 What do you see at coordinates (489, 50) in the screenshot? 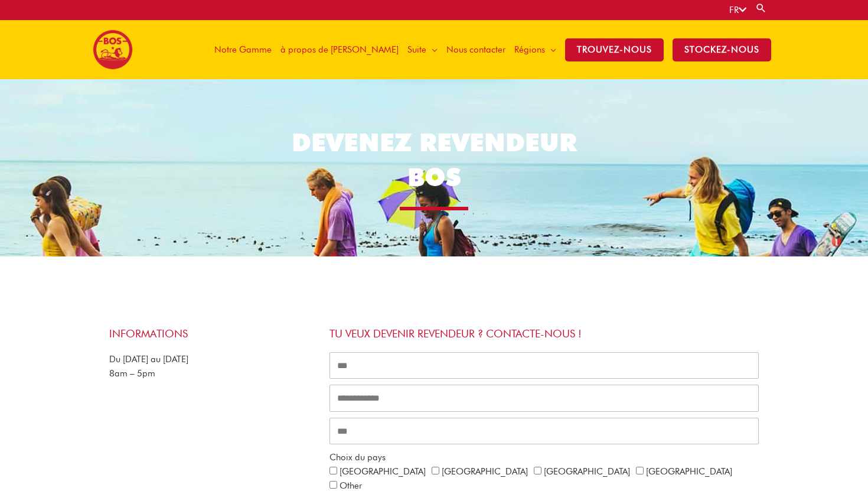
I see `nav: Site Navigation` at bounding box center [489, 50].